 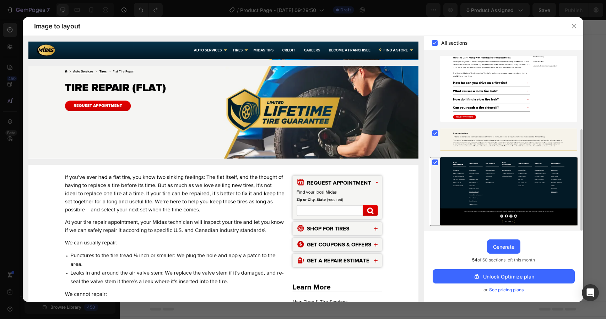 What do you see at coordinates (243, 156) in the screenshot?
I see `div: Start with Sections from sidebar` at bounding box center [243, 156].